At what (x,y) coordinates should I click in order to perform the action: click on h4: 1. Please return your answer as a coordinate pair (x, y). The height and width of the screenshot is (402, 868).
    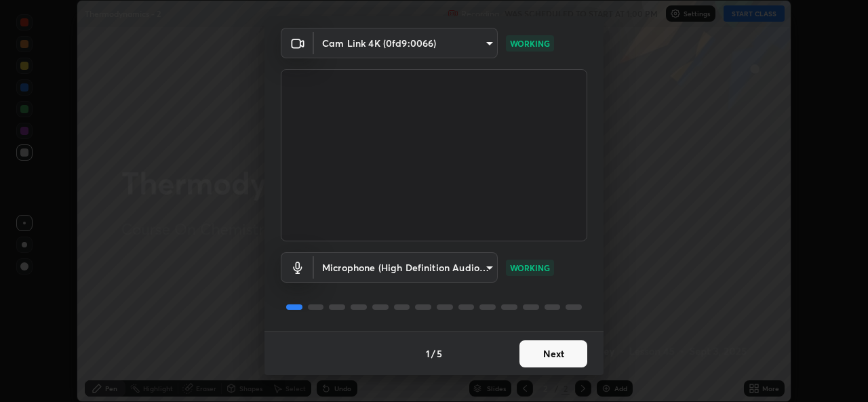
    Looking at the image, I should click on (428, 353).